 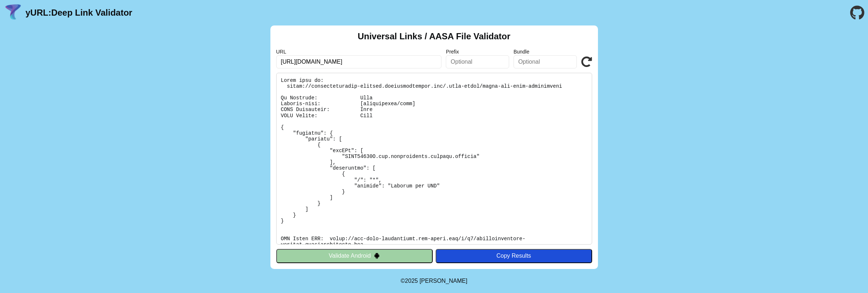 What do you see at coordinates (79, 13) in the screenshot?
I see `a: yURL:Deep Link Validator` at bounding box center [79, 13].